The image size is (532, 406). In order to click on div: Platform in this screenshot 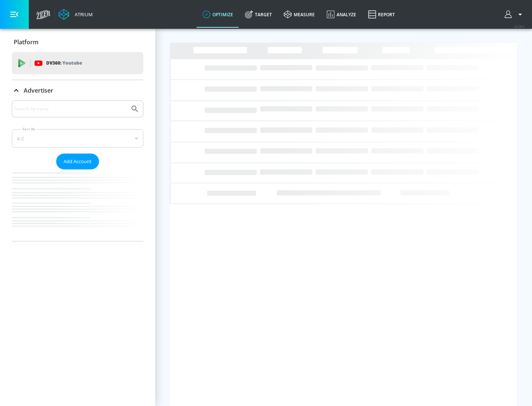, I will do `click(78, 42)`.